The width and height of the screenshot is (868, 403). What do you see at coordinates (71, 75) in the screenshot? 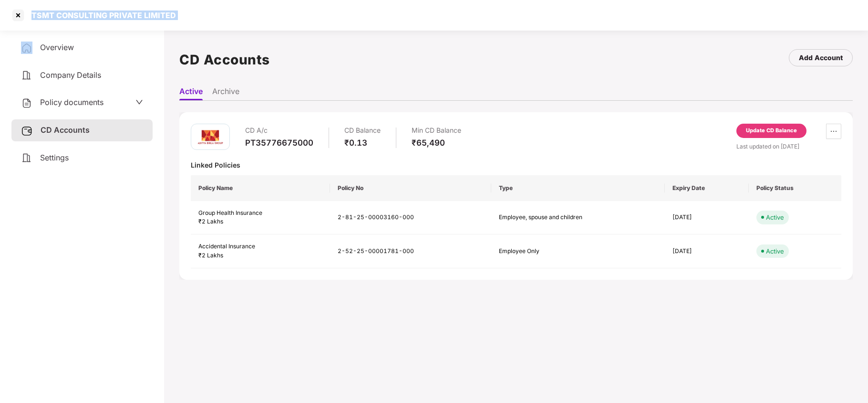
I see `span: Company Details` at bounding box center [71, 75].